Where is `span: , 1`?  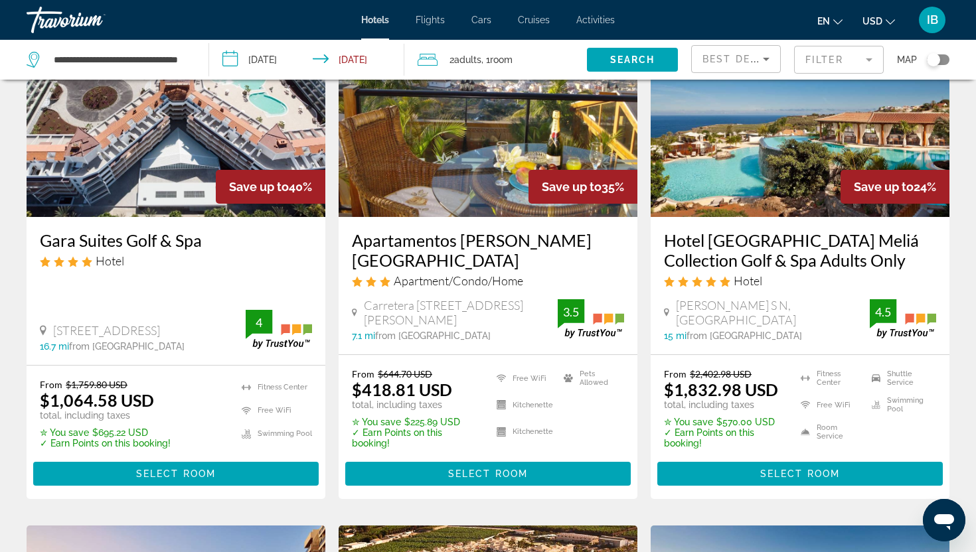
span: , 1 is located at coordinates (496, 60).